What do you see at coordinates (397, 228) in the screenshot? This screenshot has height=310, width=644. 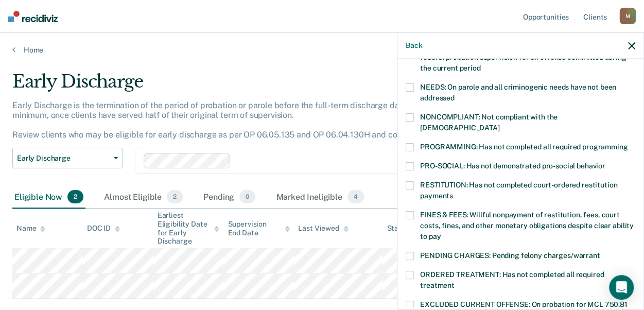 I see `div: Status` at bounding box center [397, 228].